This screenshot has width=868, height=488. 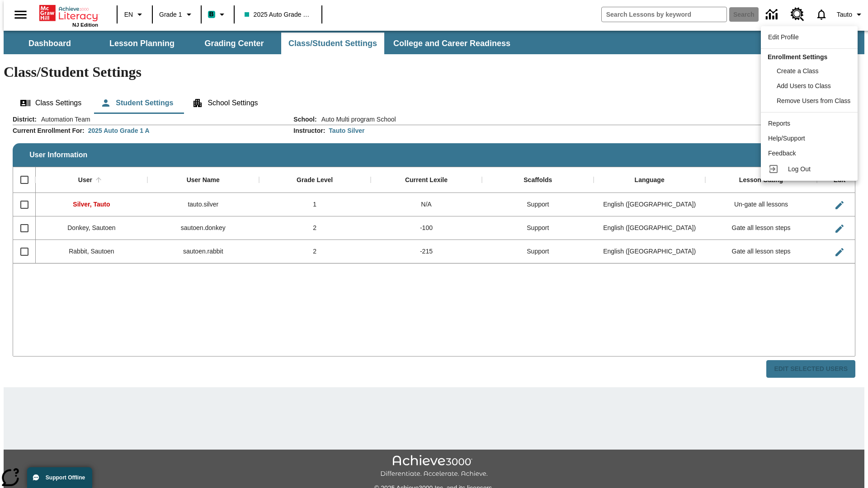 What do you see at coordinates (814, 101) in the screenshot?
I see `span: Remove Users from Class` at bounding box center [814, 101].